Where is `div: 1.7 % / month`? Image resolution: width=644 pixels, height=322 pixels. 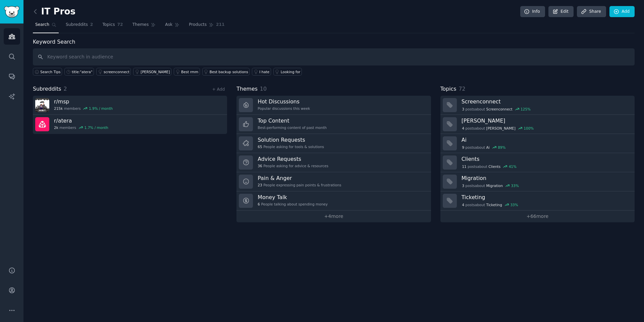 div: 1.7 % / month is located at coordinates (96, 128).